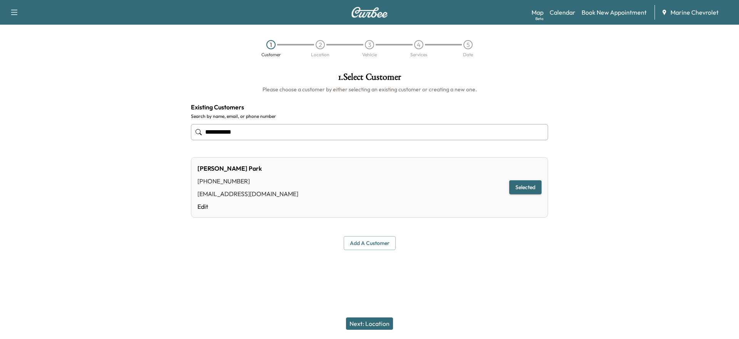  Describe the element at coordinates (370, 12) in the screenshot. I see `img: Curbee Logo` at that location.